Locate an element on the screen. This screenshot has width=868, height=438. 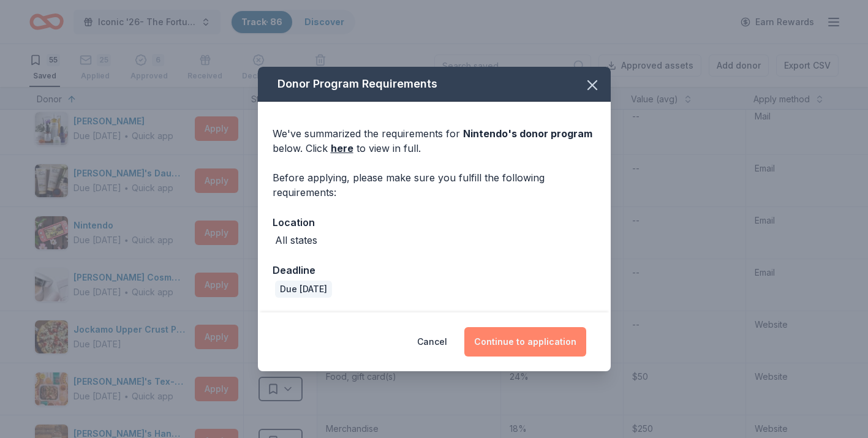
a: here is located at coordinates (342, 148).